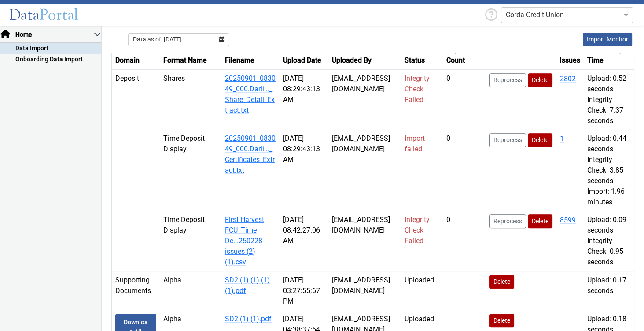  What do you see at coordinates (136, 99) in the screenshot?
I see `td: Deposit` at bounding box center [136, 99].